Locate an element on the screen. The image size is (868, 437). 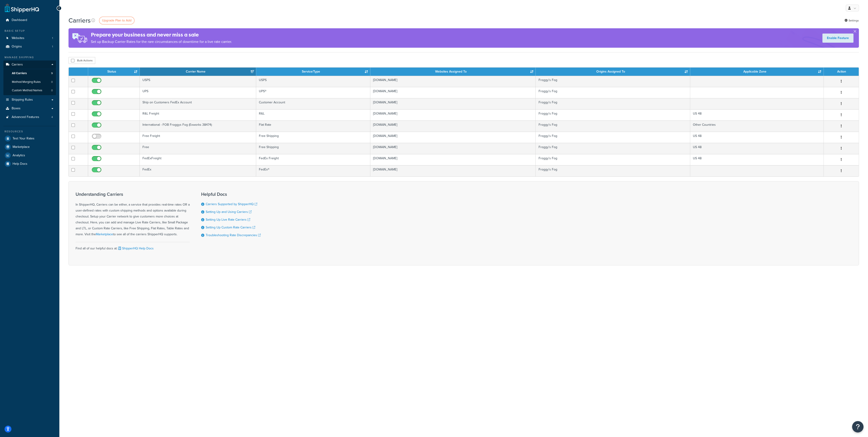
button: Open Resource Center is located at coordinates (858, 426).